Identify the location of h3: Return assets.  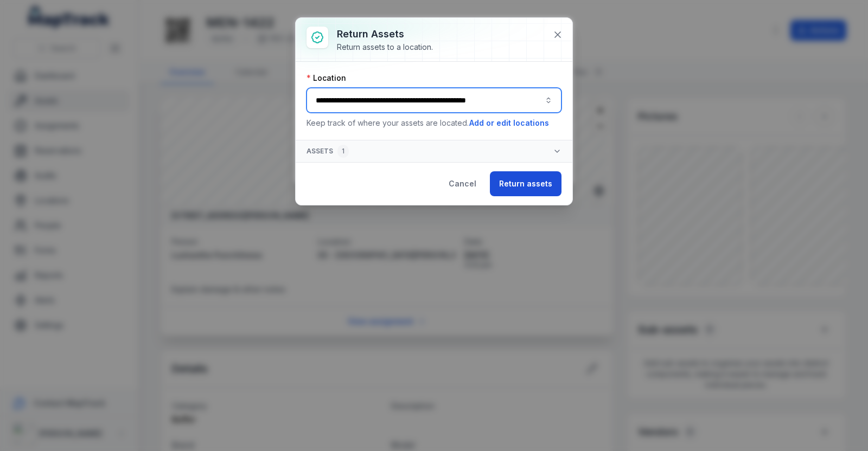
(385, 34).